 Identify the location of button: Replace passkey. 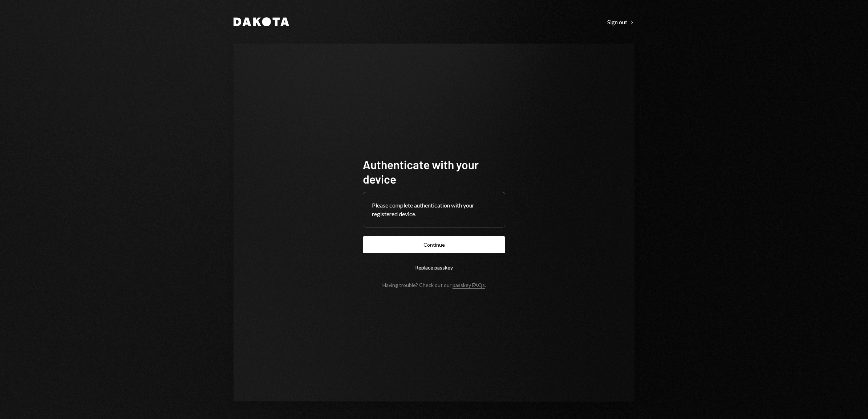
(434, 268).